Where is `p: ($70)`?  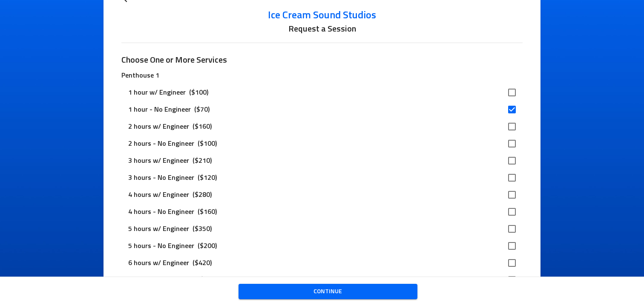
p: ($70) is located at coordinates (202, 110).